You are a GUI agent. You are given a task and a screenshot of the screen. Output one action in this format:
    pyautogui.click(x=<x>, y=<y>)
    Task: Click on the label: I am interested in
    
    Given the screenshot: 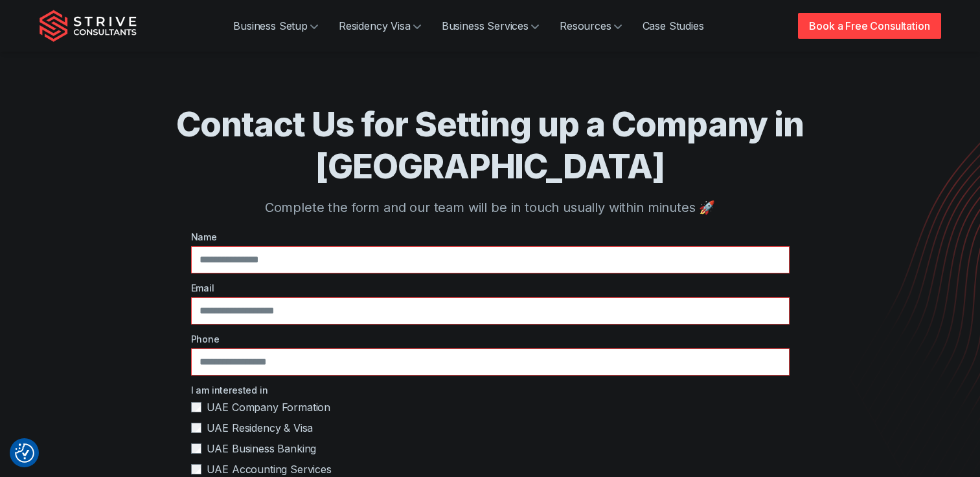 What is the action you would take?
    pyautogui.click(x=490, y=390)
    